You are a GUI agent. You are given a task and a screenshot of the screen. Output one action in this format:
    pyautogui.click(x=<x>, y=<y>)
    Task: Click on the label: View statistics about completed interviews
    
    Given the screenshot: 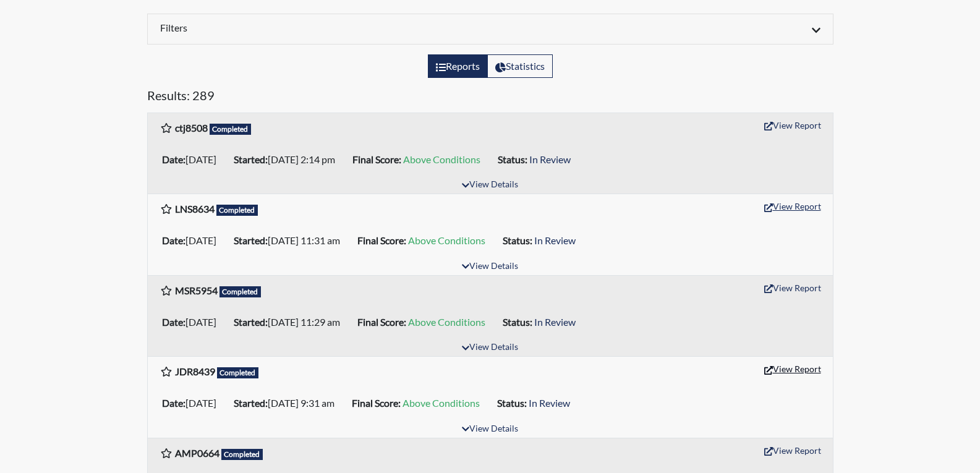 What is the action you would take?
    pyautogui.click(x=520, y=66)
    